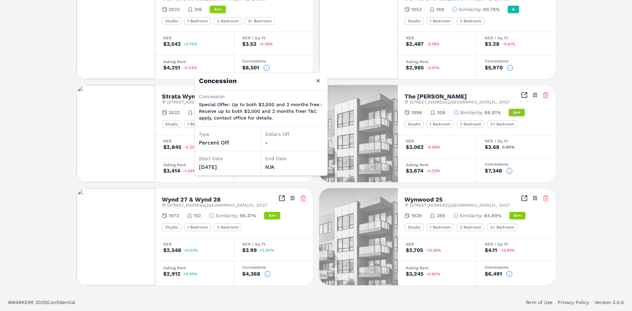 This screenshot has width=632, height=311. Describe the element at coordinates (190, 44) in the screenshot. I see `span: +2.75%` at that location.